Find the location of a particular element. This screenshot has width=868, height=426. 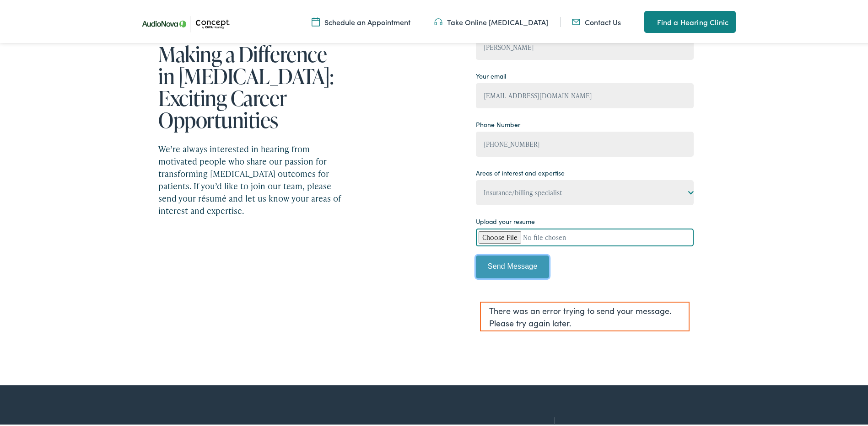

input: (XXX) XXX - XXXX is located at coordinates (584, 142).